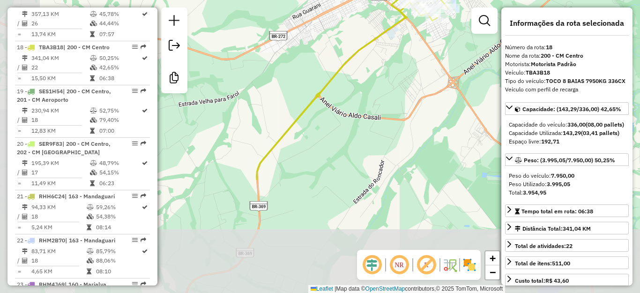  Describe the element at coordinates (51, 91) in the screenshot. I see `span: SES1H54` at that location.